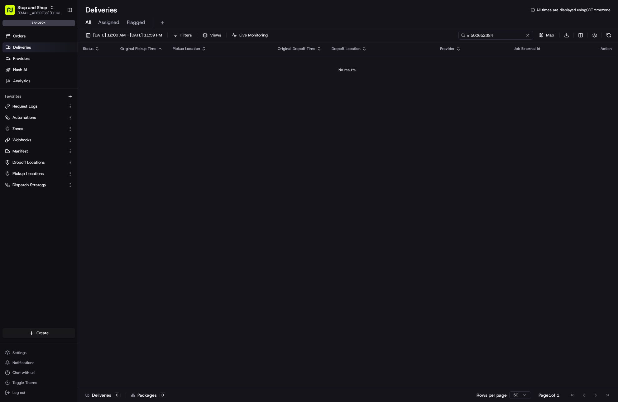 This screenshot has height=402, width=618. Describe the element at coordinates (550, 35) in the screenshot. I see `span: Map` at that location.